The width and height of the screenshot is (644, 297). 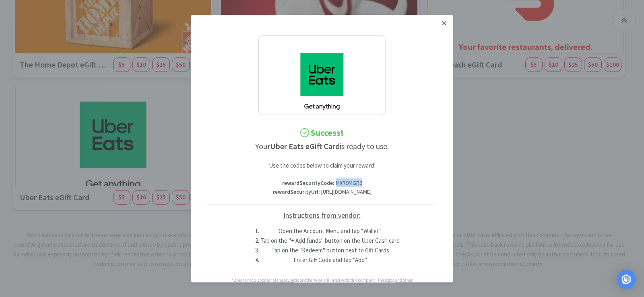 What do you see at coordinates (330, 231) in the screenshot?
I see `li: Open the Account Menu and tap “Wallet”` at bounding box center [330, 231].